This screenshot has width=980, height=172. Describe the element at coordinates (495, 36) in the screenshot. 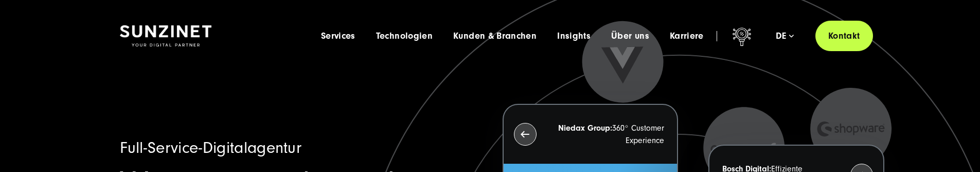

I see `a: Kunden & Branchen` at that location.